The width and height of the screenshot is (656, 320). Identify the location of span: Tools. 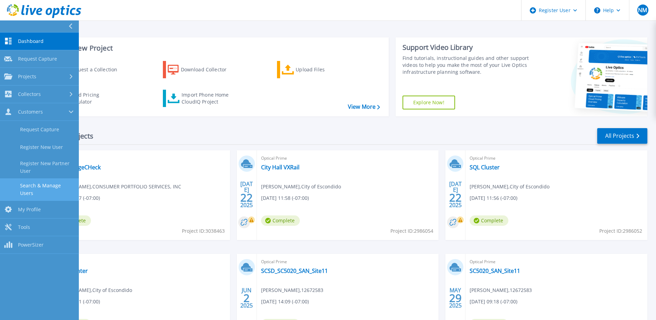
(24, 227).